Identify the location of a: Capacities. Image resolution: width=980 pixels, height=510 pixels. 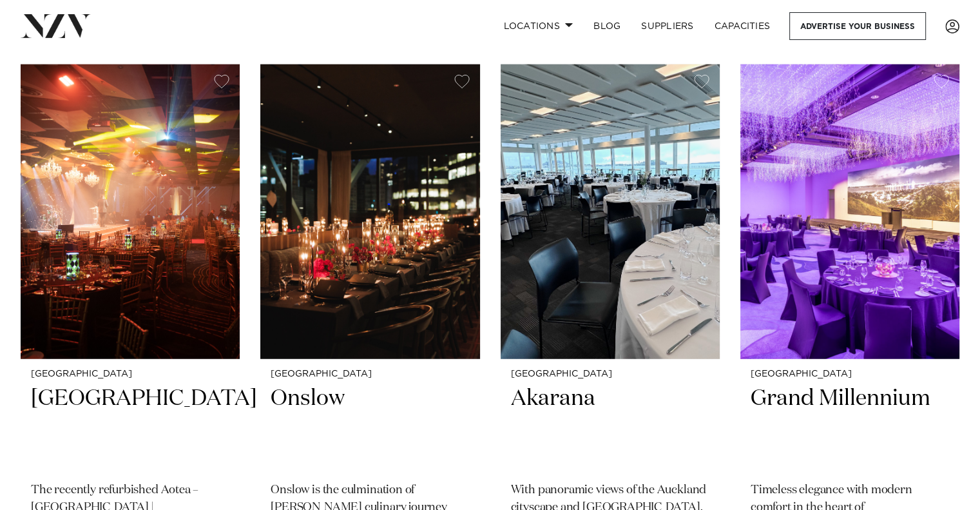
(742, 26).